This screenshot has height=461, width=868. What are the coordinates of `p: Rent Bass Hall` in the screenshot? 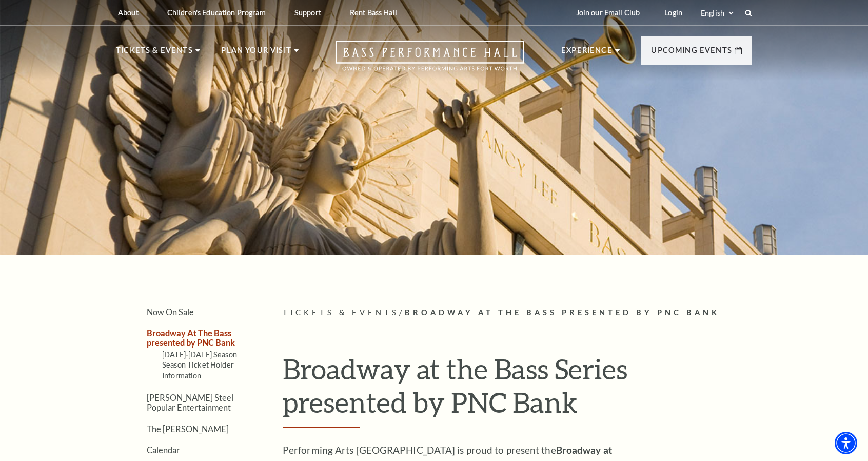 It's located at (373, 12).